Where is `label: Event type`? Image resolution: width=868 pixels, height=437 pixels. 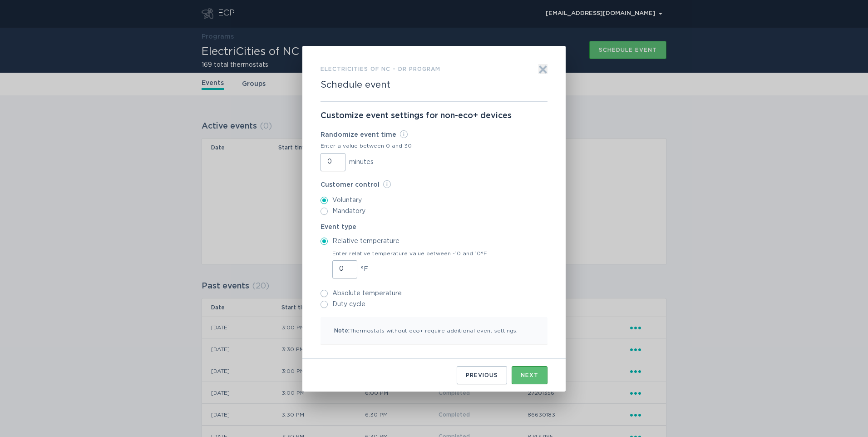
label: Event type is located at coordinates (434, 227).